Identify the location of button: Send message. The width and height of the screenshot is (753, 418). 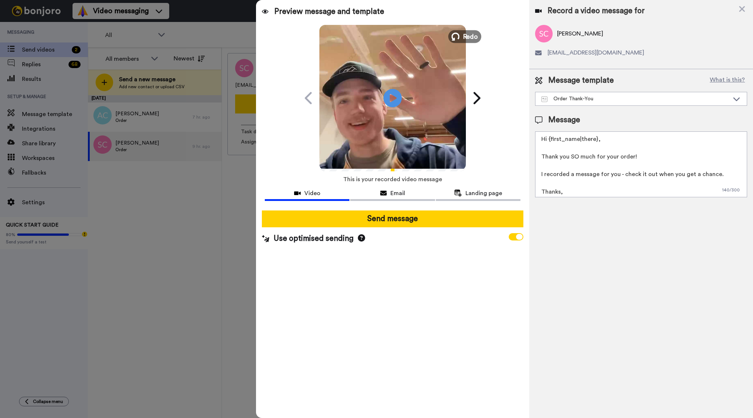
(392, 219).